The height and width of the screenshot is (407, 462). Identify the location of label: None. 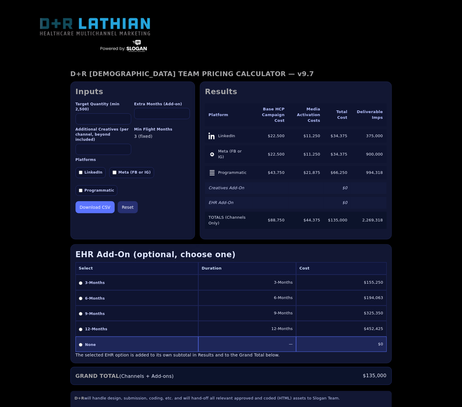
(137, 345).